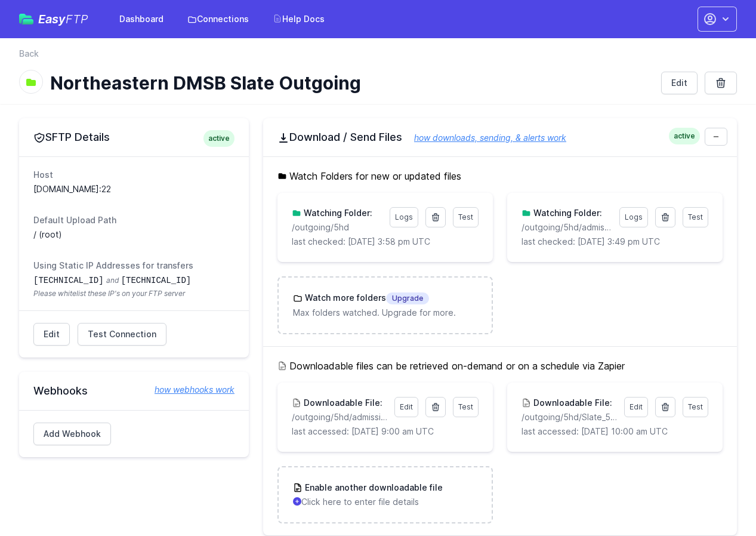 The image size is (756, 536). What do you see at coordinates (133, 294) in the screenshot?
I see `span: Please whitelist these IP's on your FTP server` at bounding box center [133, 294].